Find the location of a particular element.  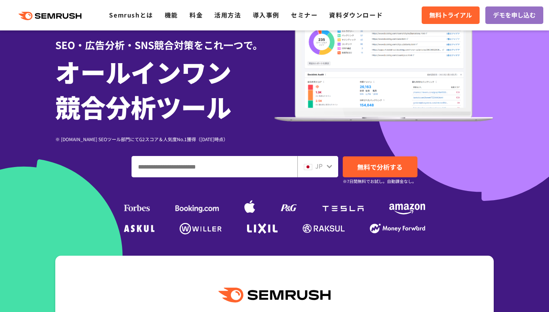

a: 機能 is located at coordinates (171, 15).